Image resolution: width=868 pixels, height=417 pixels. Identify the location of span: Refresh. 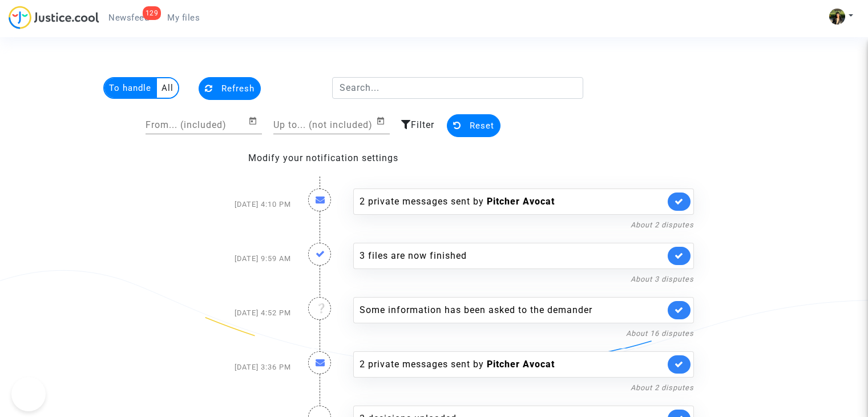
(238, 88).